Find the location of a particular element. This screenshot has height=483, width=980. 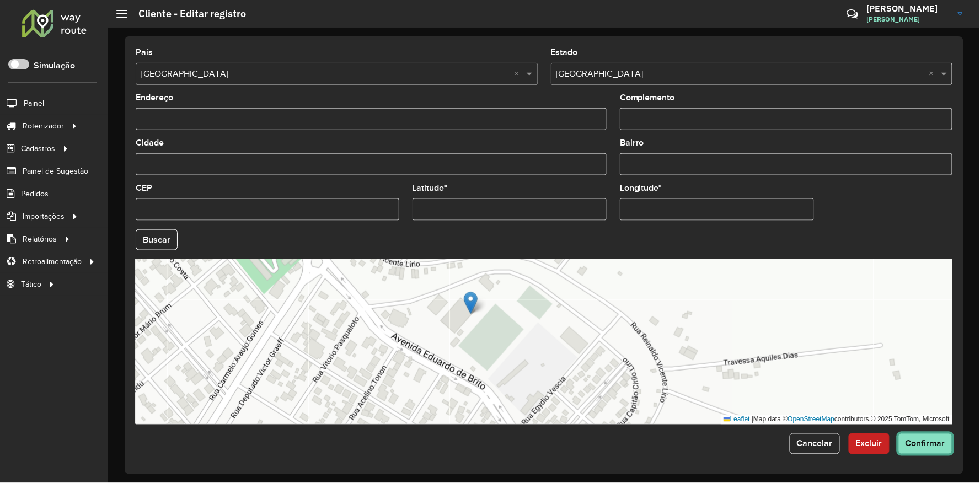

span: Pedidos is located at coordinates (35, 193).